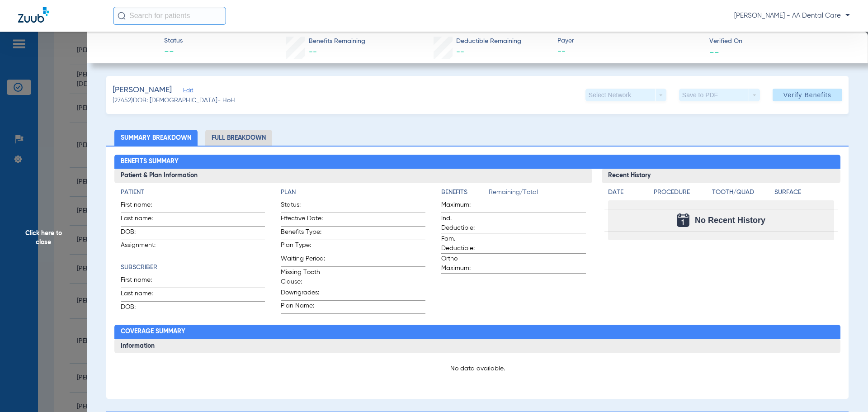 This screenshot has height=412, width=868. What do you see at coordinates (478, 332) in the screenshot?
I see `h2: Coverage Summary` at bounding box center [478, 332].